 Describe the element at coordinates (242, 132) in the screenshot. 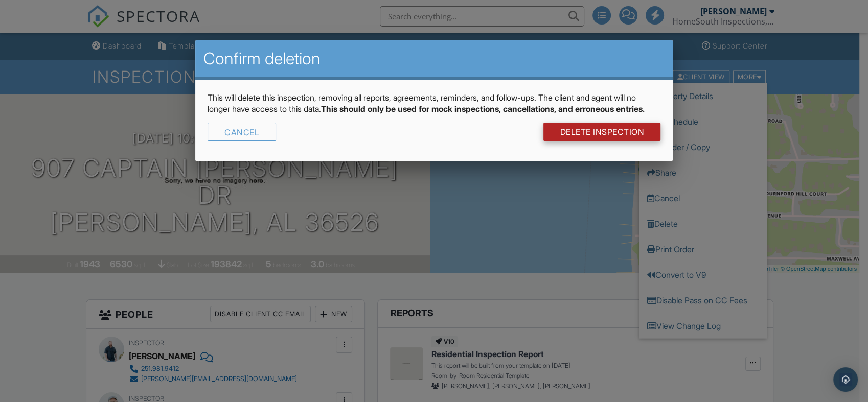

I see `div: Cancel` at that location.